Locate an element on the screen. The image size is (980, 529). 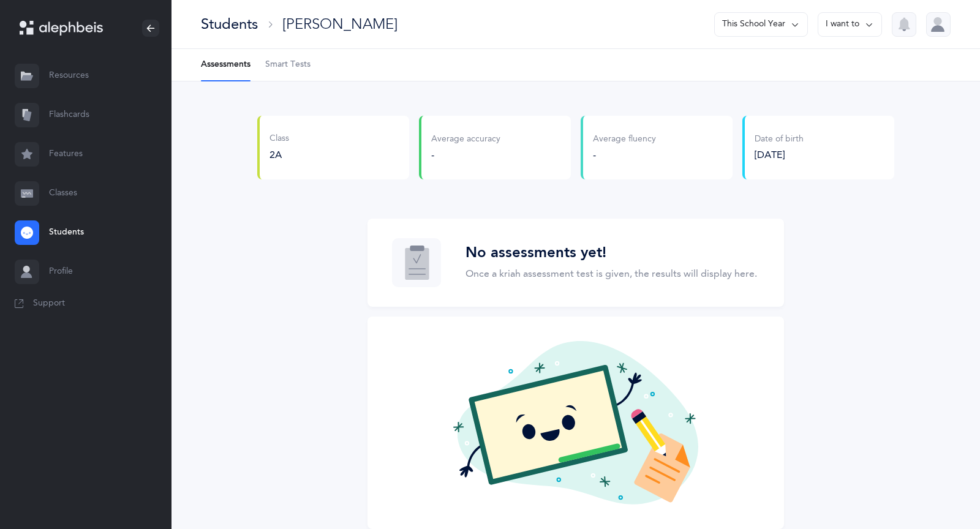
span: Smart Tests is located at coordinates (288, 65).